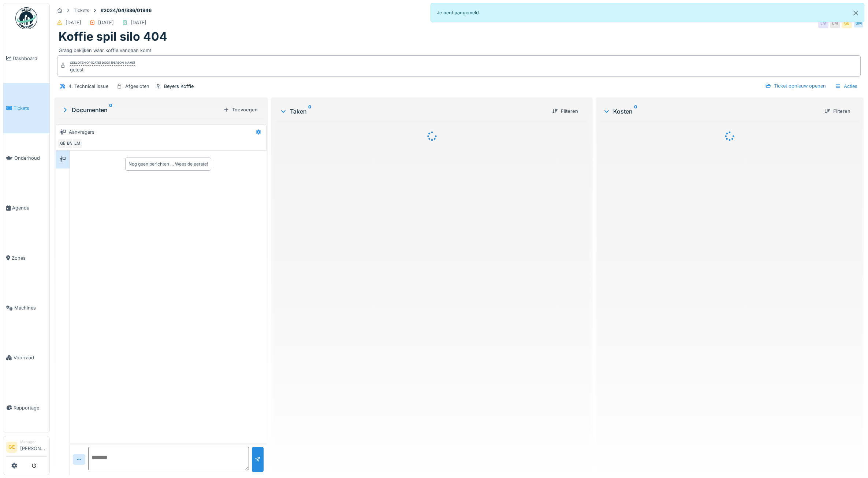 The width and height of the screenshot is (868, 478). What do you see at coordinates (648, 13) in the screenshot?
I see `div: Je bent aangemeld.` at bounding box center [648, 13].